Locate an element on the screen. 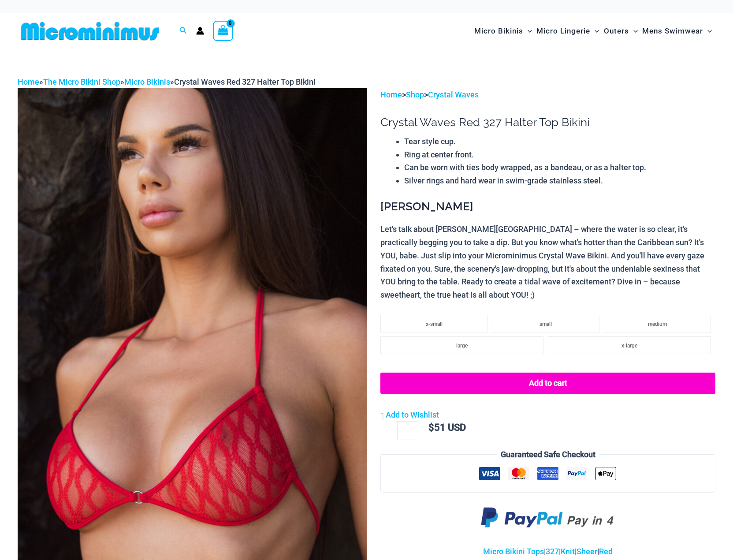 Image resolution: width=733 pixels, height=560 pixels. a: Micro LingerieMenu ToggleMenu Toggle is located at coordinates (568, 31).